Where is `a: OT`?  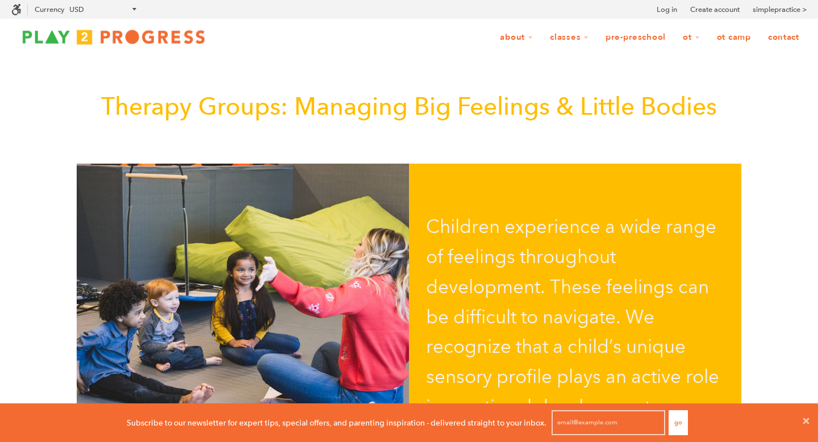
a: OT is located at coordinates (691, 37).